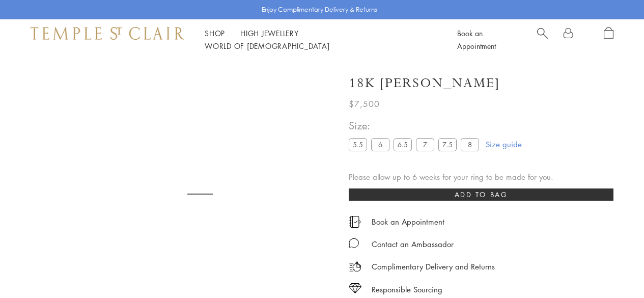 This screenshot has width=644, height=298. What do you see at coordinates (542, 39) in the screenshot?
I see `a: Search` at bounding box center [542, 39].